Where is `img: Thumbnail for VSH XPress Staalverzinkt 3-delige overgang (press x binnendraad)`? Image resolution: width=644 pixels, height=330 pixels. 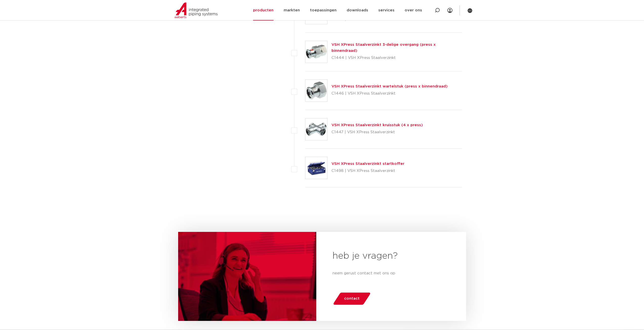
img: Thumbnail for VSH XPress Staalverzinkt 3-delige overgang (press x binnendraad) is located at coordinates (317, 52).